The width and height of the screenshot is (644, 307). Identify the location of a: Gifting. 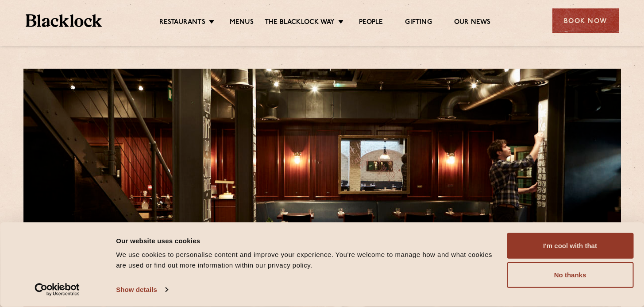
(418, 23).